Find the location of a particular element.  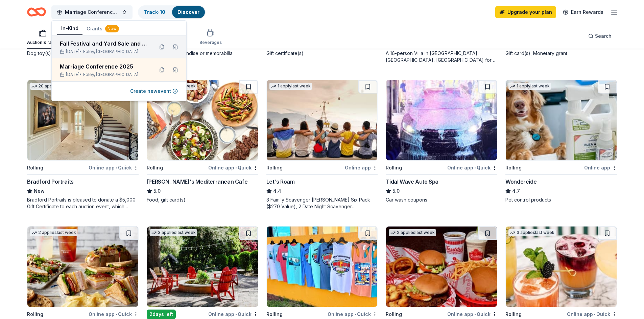

div: 2 days left is located at coordinates (161, 315).